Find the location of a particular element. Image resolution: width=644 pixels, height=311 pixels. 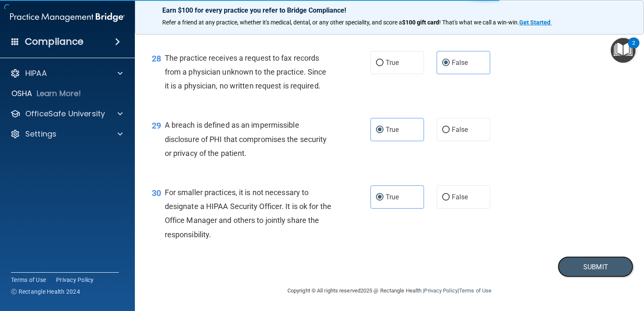

span: ! That's what we call a win-win. is located at coordinates (479, 23).